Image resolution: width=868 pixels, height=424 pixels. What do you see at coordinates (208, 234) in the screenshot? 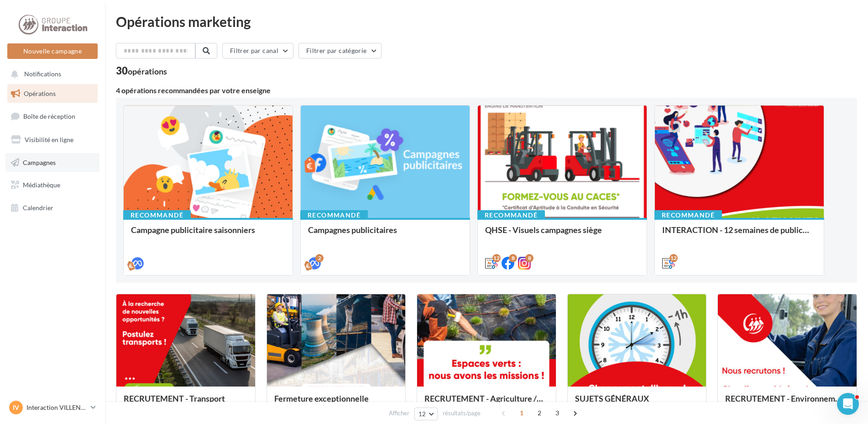
I see `div: Campagne publicitaire saisonniers` at bounding box center [208, 234].